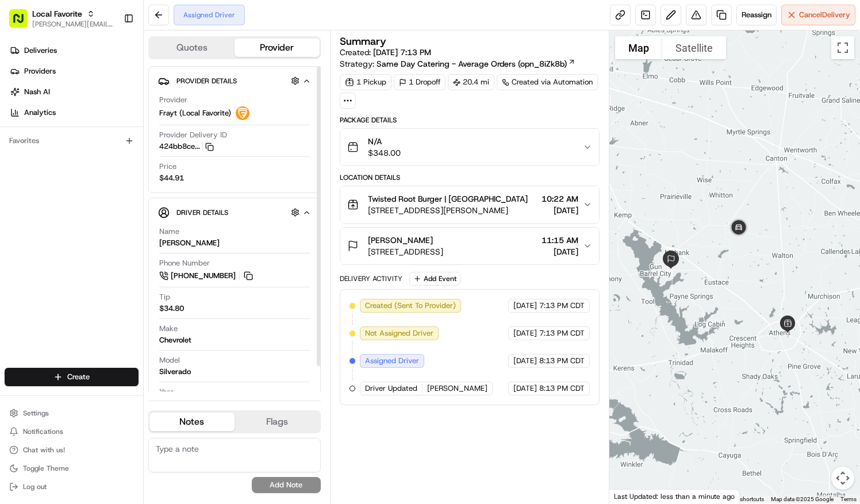  Describe the element at coordinates (277, 422) in the screenshot. I see `button: Flags` at that location.